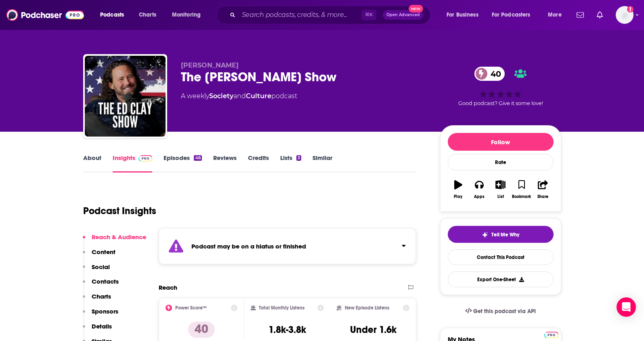 This screenshot has height=341, width=644. What do you see at coordinates (403, 15) in the screenshot?
I see `span: Open Advanced` at bounding box center [403, 15].